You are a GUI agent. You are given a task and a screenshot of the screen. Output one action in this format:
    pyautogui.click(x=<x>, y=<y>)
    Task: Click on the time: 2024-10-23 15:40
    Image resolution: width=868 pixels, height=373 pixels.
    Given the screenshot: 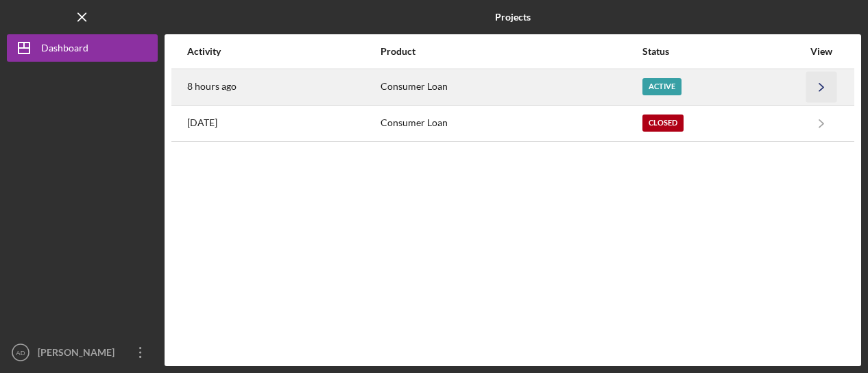 What is the action you would take?
    pyautogui.click(x=202, y=123)
    